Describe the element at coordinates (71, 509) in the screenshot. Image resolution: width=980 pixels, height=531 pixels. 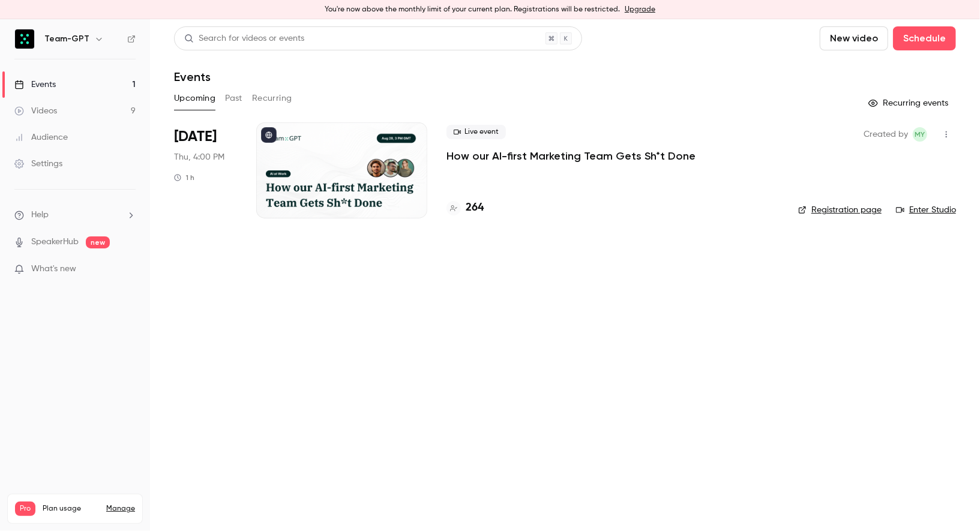
I see `span: Plan usage` at that location.